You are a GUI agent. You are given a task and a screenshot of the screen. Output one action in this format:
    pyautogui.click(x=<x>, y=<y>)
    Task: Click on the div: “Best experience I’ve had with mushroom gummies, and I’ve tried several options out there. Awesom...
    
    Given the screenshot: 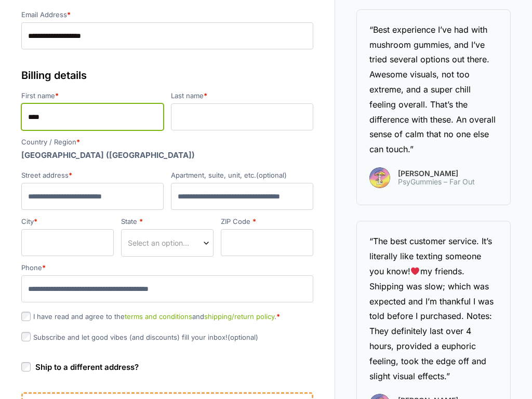 What is the action you would take?
    pyautogui.click(x=433, y=89)
    